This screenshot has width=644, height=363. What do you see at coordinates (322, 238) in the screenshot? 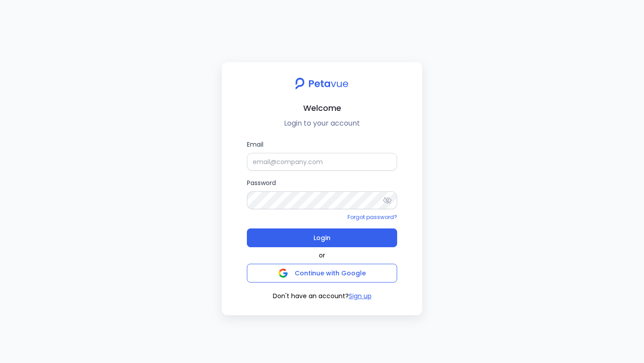
I see `span: Login` at bounding box center [322, 238].